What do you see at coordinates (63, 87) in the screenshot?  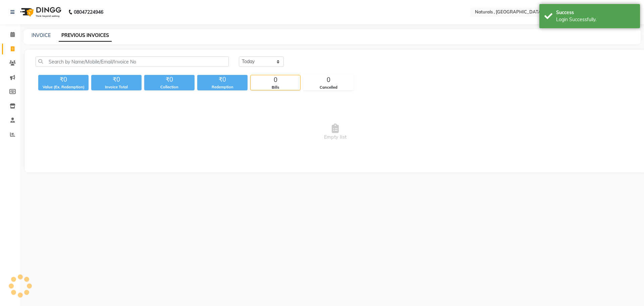 I see `div: Value (Ex. Redemption)` at bounding box center [63, 87].